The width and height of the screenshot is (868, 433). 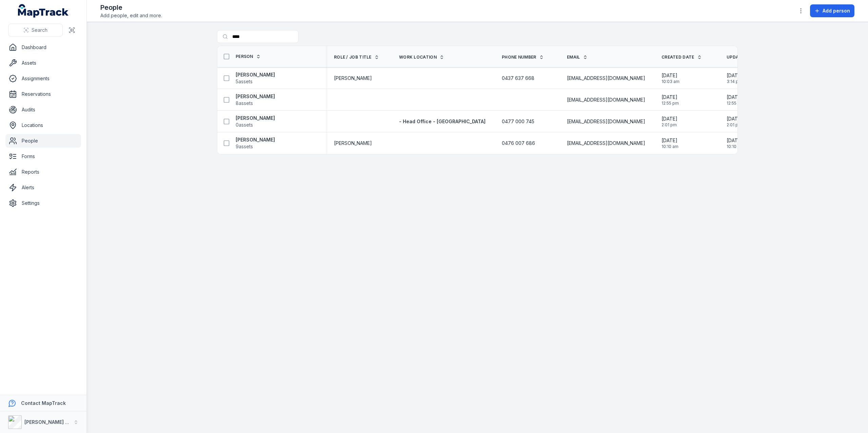 What do you see at coordinates (832, 11) in the screenshot?
I see `button: Add person` at bounding box center [832, 11].